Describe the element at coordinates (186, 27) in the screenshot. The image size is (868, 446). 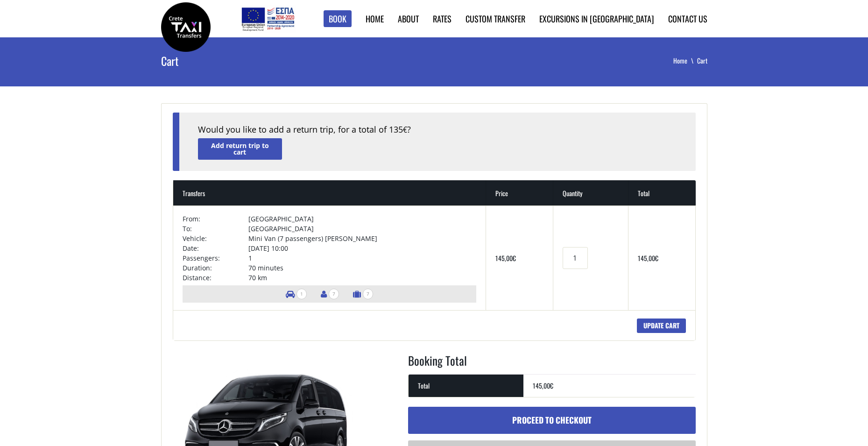
I see `img: Crete Taxi Transfers | Crete Taxi Transfers Cart | Crete Taxi Transfers` at that location.